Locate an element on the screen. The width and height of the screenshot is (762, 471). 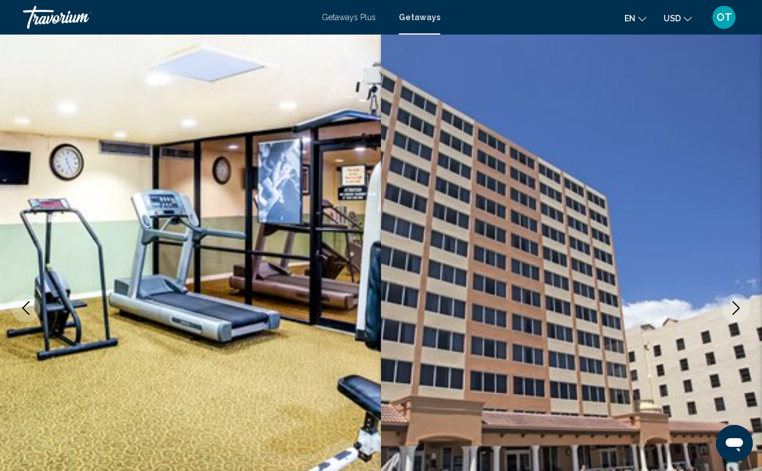
button: Next image is located at coordinates (736, 308).